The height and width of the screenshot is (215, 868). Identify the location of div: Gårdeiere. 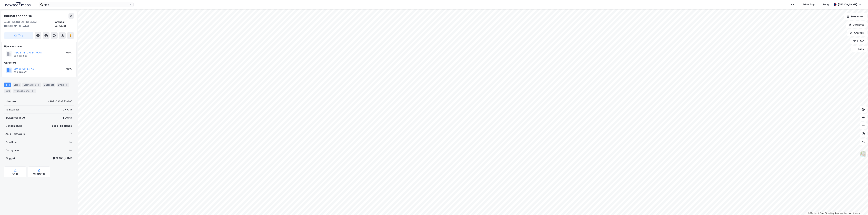
(39, 63).